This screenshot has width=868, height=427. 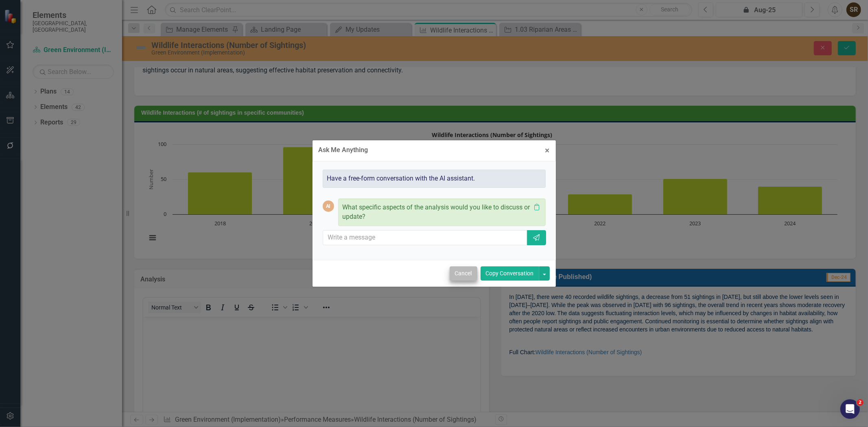 I want to click on button: Copy Conversation, so click(x=510, y=273).